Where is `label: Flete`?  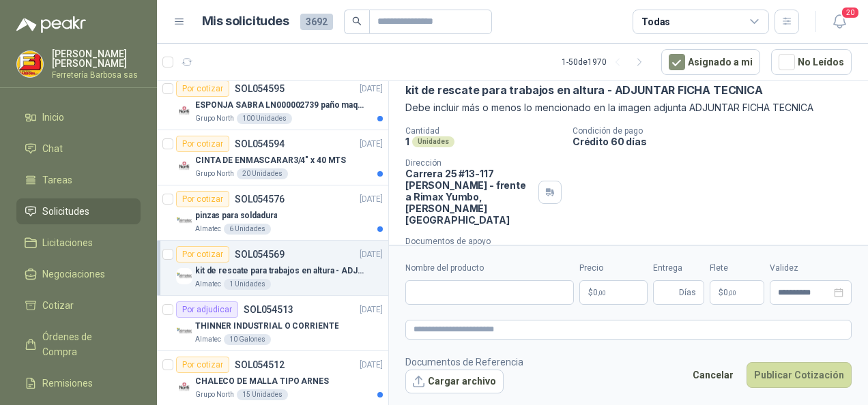 label: Flete is located at coordinates (736, 268).